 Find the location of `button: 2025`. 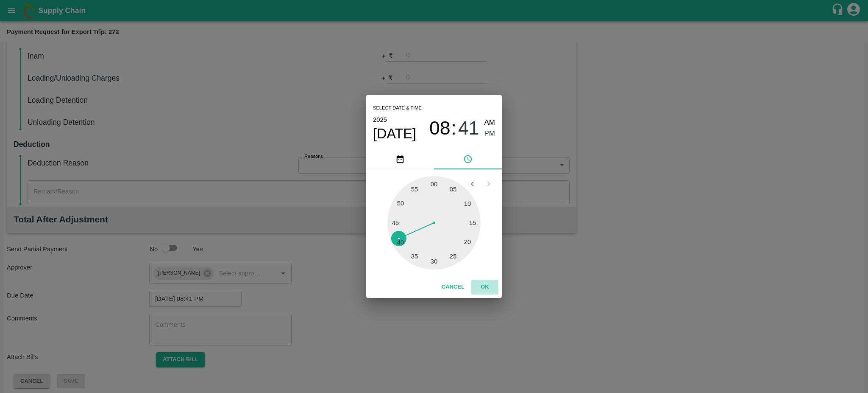

button: 2025 is located at coordinates (380, 119).